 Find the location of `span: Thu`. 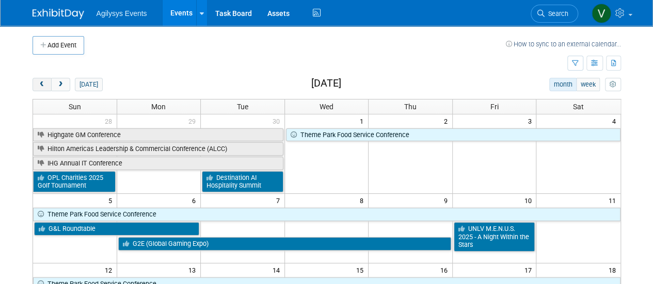

span: Thu is located at coordinates (410, 107).